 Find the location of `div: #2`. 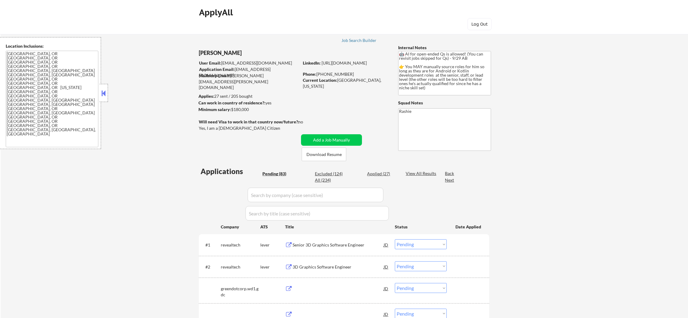

div: #2 is located at coordinates (210, 267).